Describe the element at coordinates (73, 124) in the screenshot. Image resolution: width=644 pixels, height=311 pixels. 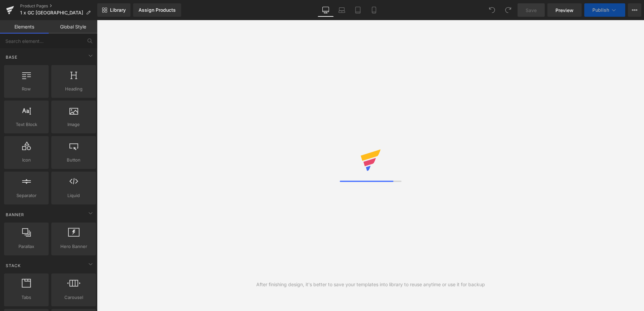
I see `span: Image` at that location.